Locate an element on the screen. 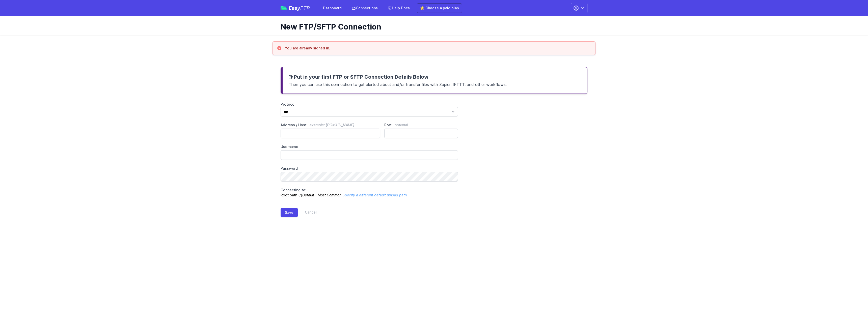 This screenshot has width=868, height=329. h3: You are already signed in. is located at coordinates (308, 48).